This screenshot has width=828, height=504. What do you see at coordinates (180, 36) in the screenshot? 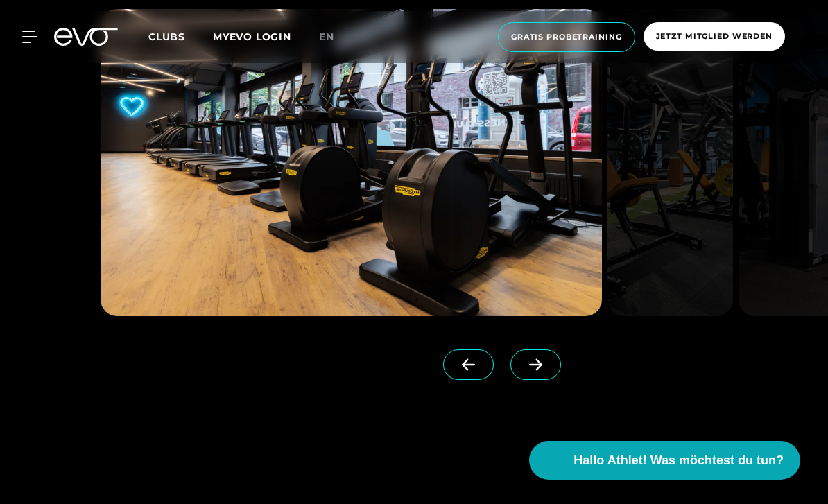
I see `a: Clubs` at bounding box center [180, 36].